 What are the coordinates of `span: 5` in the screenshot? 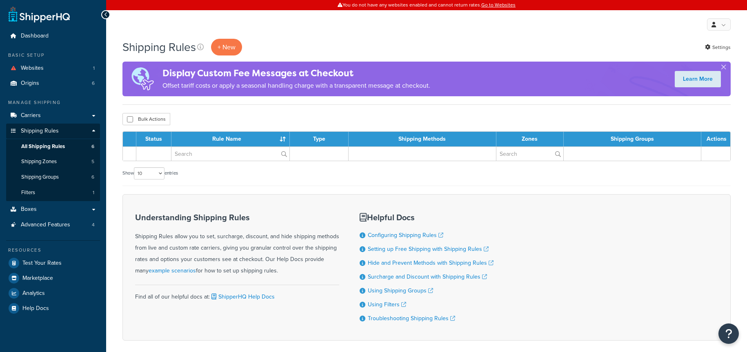 It's located at (93, 162).